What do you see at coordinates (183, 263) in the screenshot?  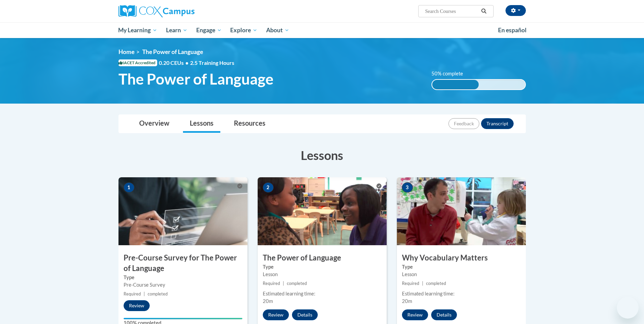 I see `h3: Pre-Course Survey for The Power of Language` at bounding box center [183, 263].